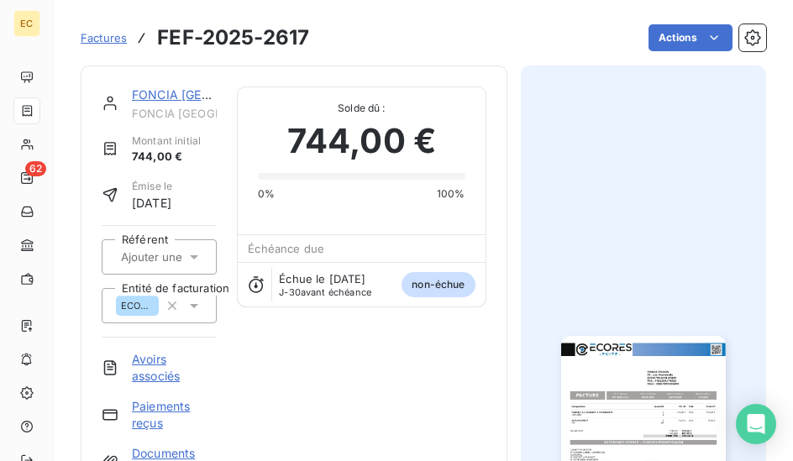 The height and width of the screenshot is (461, 793). What do you see at coordinates (266, 194) in the screenshot?
I see `span: 0%` at bounding box center [266, 194].